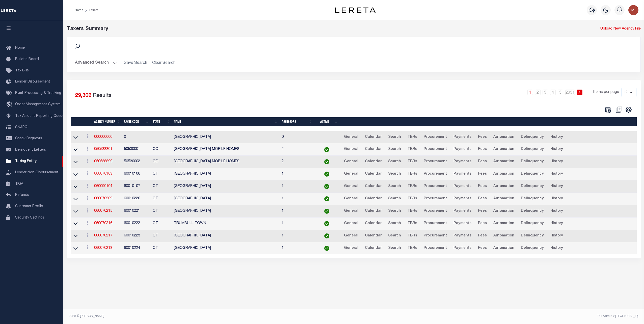 The height and width of the screenshot is (324, 644). I want to click on td: 60010221, so click(137, 211).